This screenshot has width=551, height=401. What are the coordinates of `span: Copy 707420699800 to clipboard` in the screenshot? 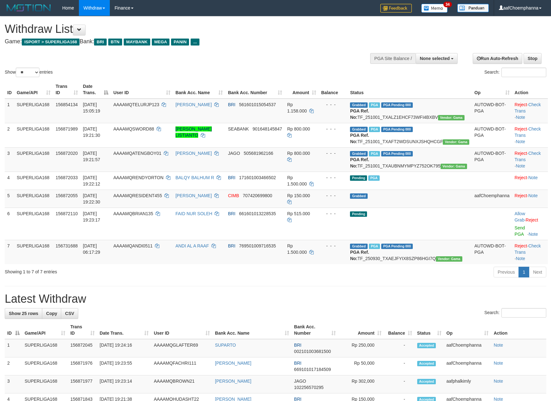 It's located at (257, 195).